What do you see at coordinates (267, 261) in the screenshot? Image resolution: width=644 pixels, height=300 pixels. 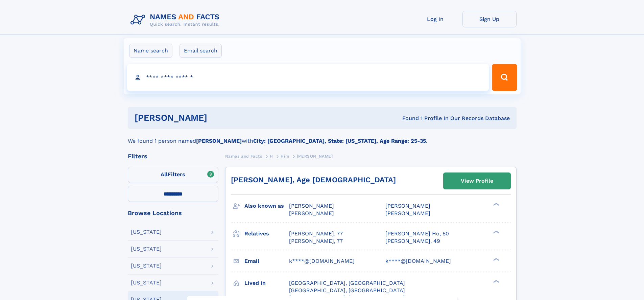 I see `h3: Email` at bounding box center [267, 261].